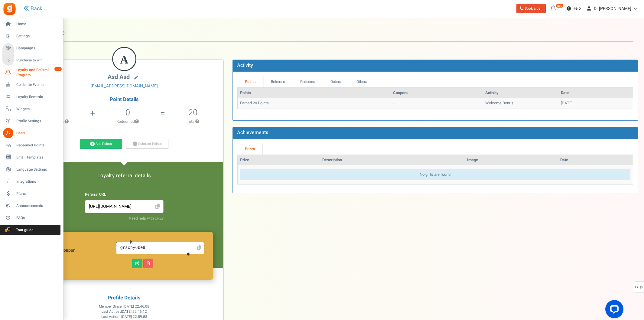  What do you see at coordinates (511, 160) in the screenshot?
I see `th: Image` at bounding box center [511, 160].